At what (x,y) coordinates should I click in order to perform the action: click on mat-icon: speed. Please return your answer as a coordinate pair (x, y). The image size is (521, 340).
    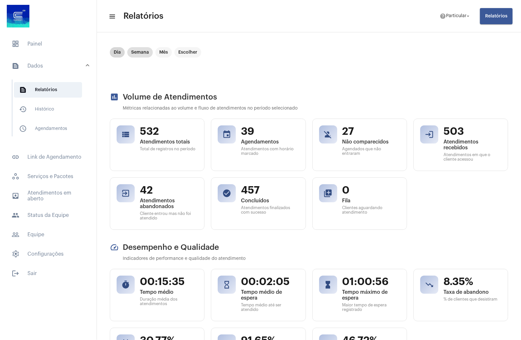
    Looking at the image, I should click on (114, 247).